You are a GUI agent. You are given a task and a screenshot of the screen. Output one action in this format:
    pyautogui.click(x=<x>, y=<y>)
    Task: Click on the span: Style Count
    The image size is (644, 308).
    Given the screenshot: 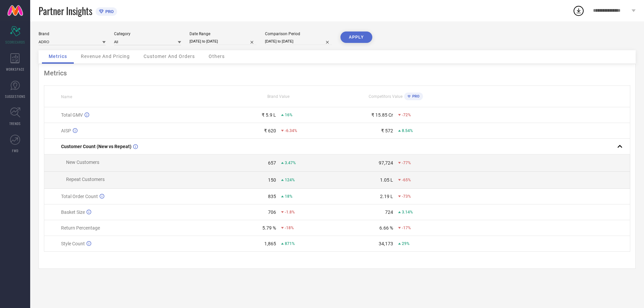 What is the action you would take?
    pyautogui.click(x=73, y=244)
    